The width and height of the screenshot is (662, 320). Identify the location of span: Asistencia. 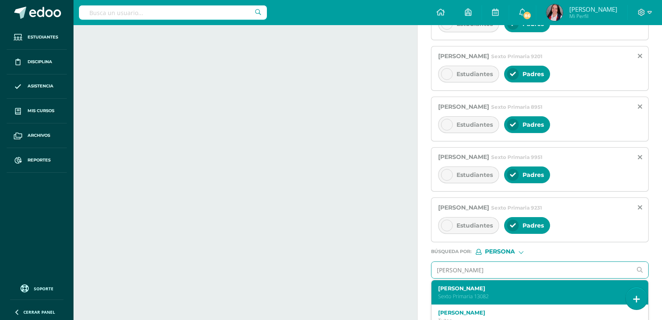
(41, 86).